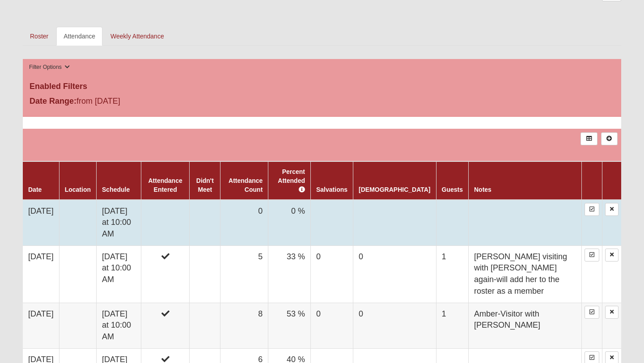  I want to click on a: Percent Attended, so click(291, 181).